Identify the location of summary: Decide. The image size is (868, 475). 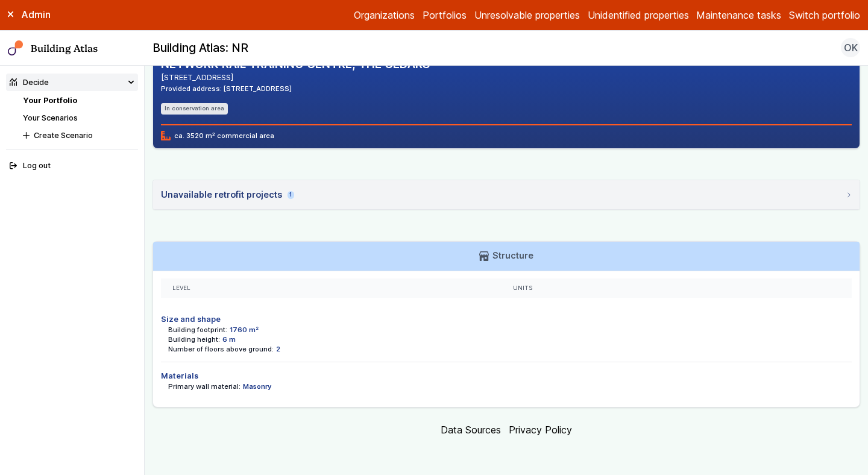
(72, 82).